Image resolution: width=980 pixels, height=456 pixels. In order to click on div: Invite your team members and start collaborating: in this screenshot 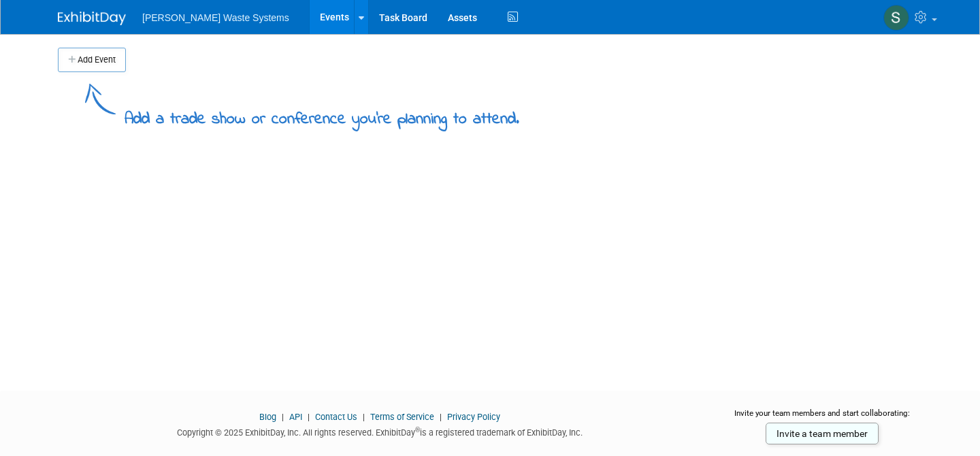, I will do `click(821, 418)`.